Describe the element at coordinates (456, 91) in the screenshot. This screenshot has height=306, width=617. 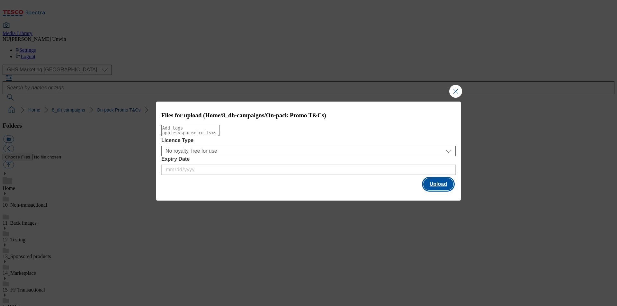
I see `button: Close Modal` at that location.